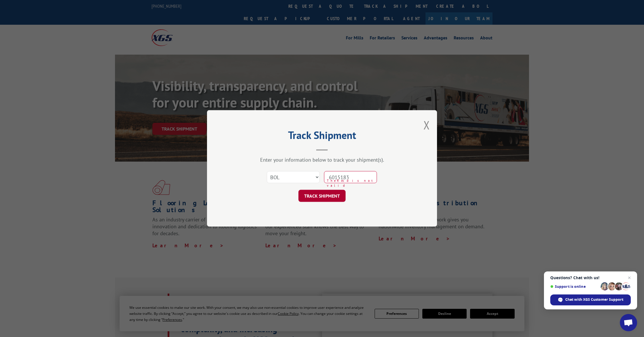 This screenshot has width=644, height=337. What do you see at coordinates (628, 322) in the screenshot?
I see `div: Open chat` at bounding box center [628, 322].